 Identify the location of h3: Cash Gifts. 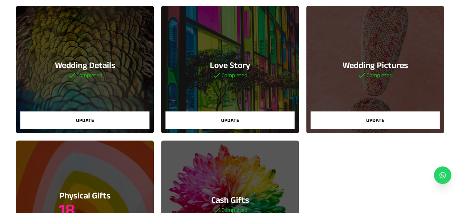
(230, 200).